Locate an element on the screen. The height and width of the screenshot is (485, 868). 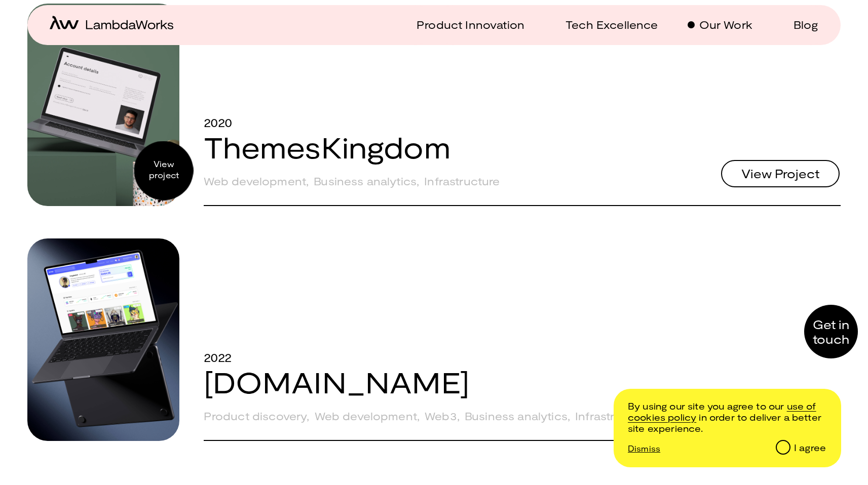
span: View Project is located at coordinates (780, 174).